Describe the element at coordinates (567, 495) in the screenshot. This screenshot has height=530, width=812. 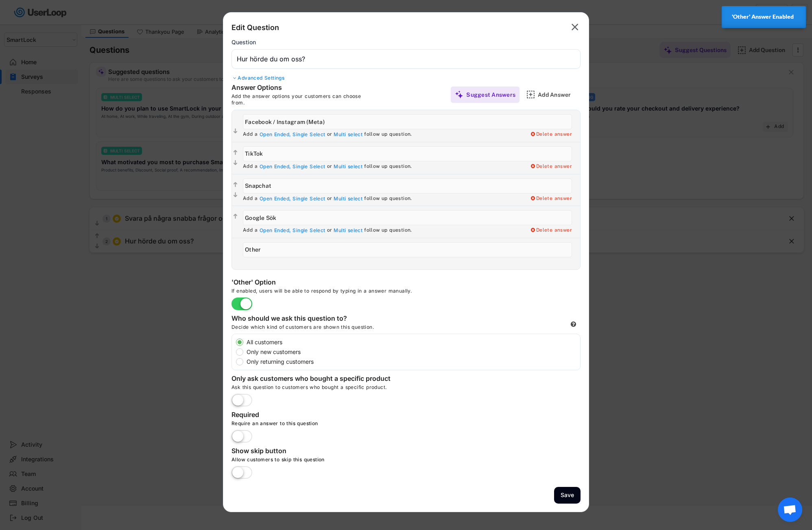
I see `button: Save` at that location.